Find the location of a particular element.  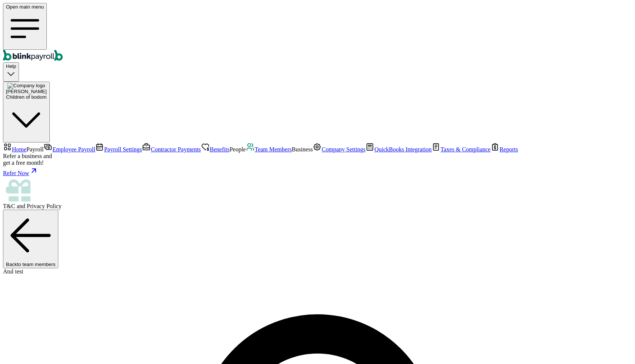

img: Company logo is located at coordinates (26, 86).